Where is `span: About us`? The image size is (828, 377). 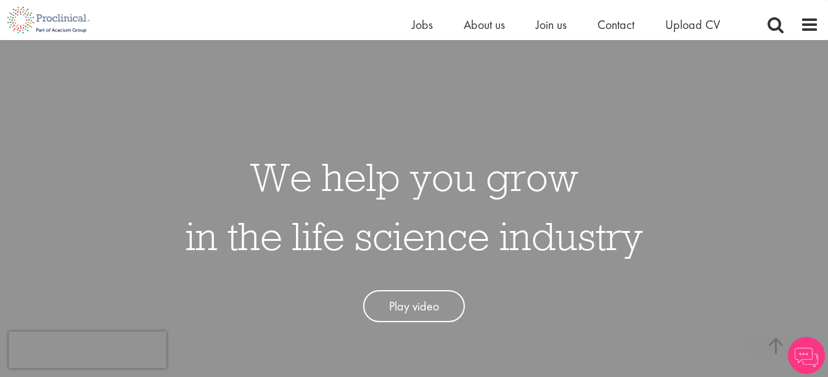
span: About us is located at coordinates (484, 25).